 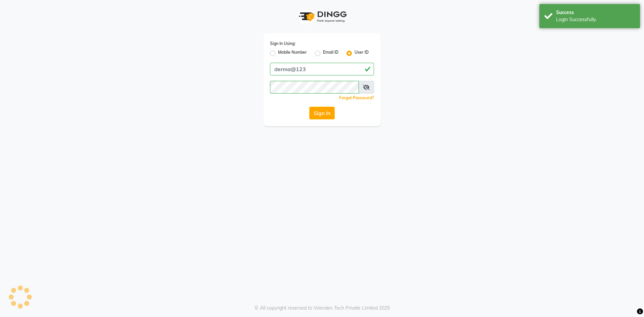 What do you see at coordinates (322, 113) in the screenshot?
I see `button: Sign In` at bounding box center [322, 113].